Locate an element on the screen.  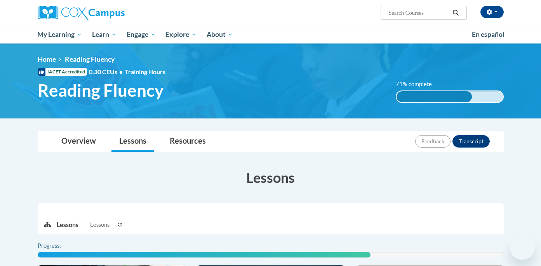
label: Progress: is located at coordinates (60, 246).